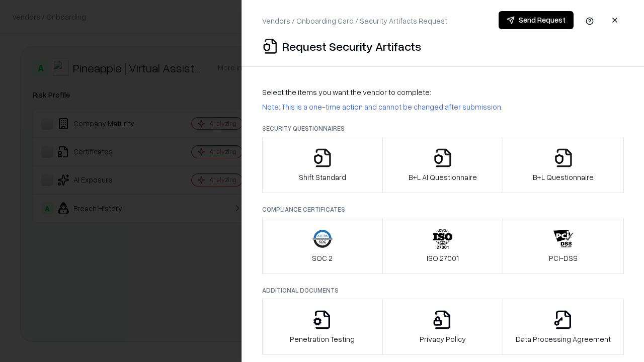 This screenshot has width=644, height=362. I want to click on p: PCI-DSS, so click(563, 258).